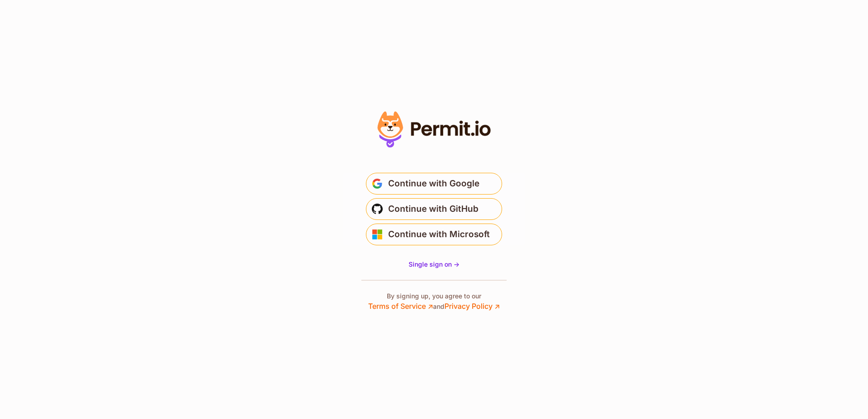  I want to click on span: Continue with GitHub, so click(433, 210).